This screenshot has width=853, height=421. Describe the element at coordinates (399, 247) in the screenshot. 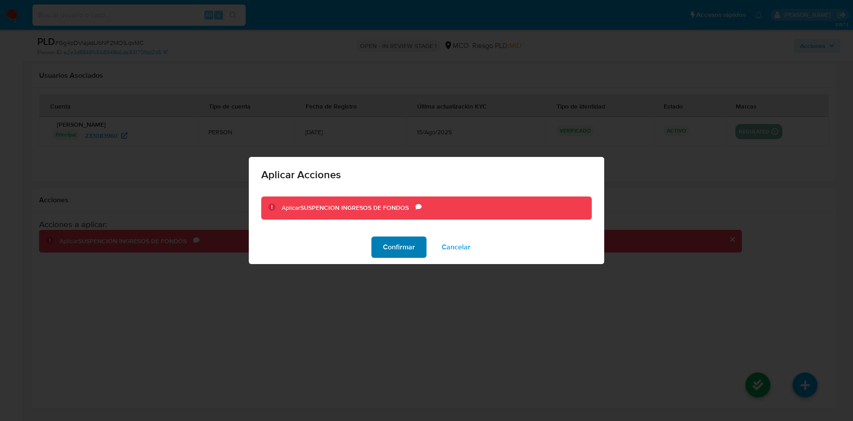

I see `span: Confirmar` at that location.